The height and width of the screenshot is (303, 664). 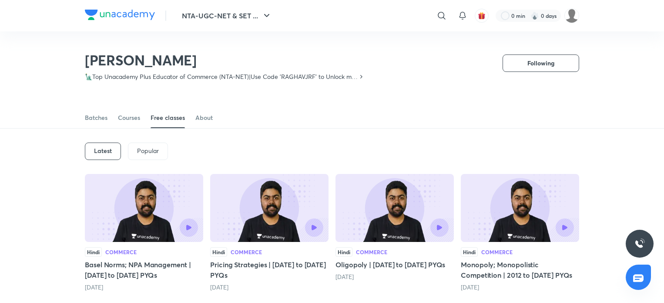 I want to click on img: Company Logo, so click(x=120, y=15).